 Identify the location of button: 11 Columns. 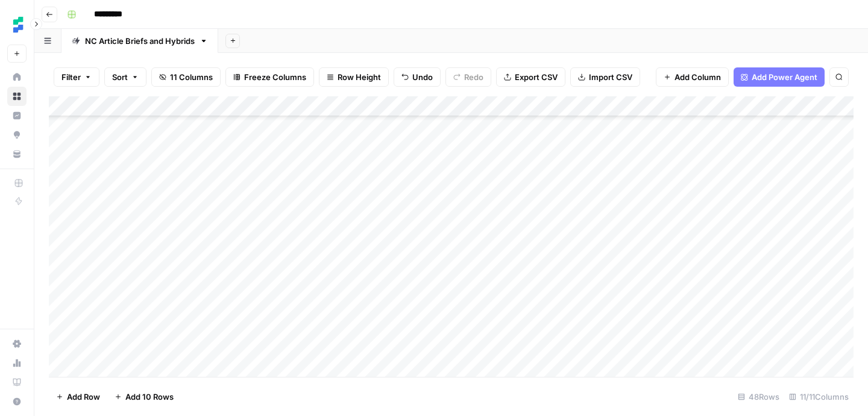
(186, 77).